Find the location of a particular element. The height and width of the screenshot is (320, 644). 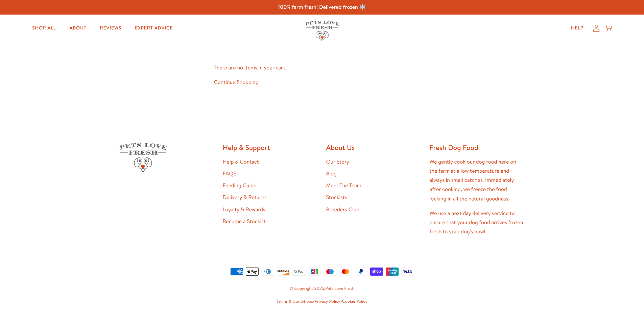

a: Loyalty & Rewards is located at coordinates (244, 210).